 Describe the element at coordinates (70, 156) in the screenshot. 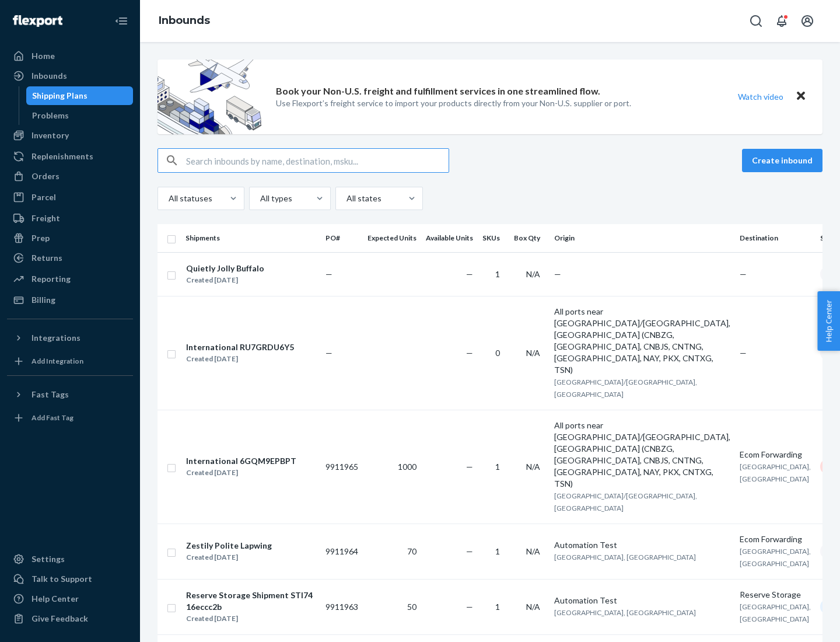

I see `a: Replenishments` at that location.